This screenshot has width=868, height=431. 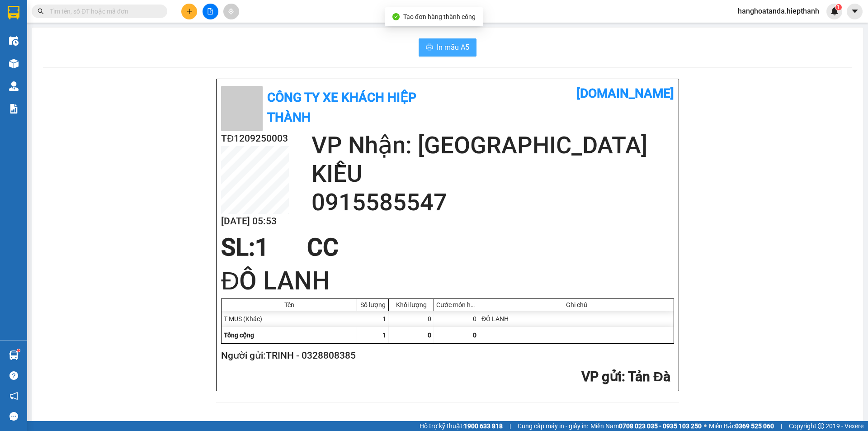 I want to click on div: CC, so click(x=323, y=247).